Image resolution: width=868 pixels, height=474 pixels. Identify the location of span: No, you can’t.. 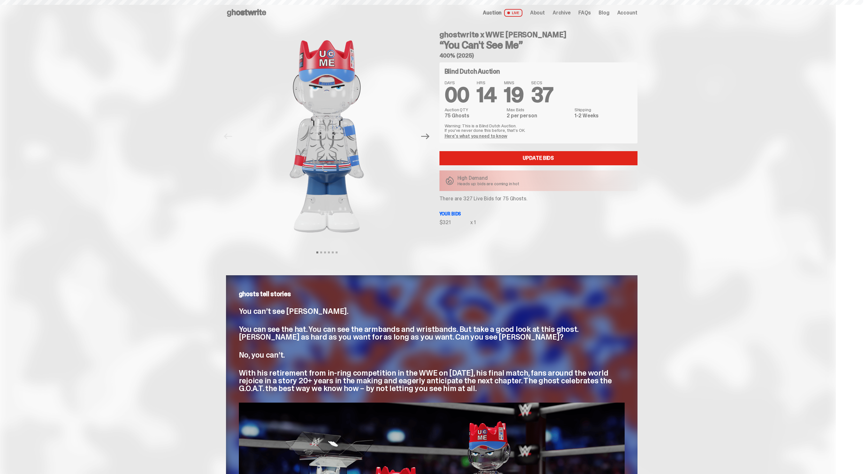
(262, 355).